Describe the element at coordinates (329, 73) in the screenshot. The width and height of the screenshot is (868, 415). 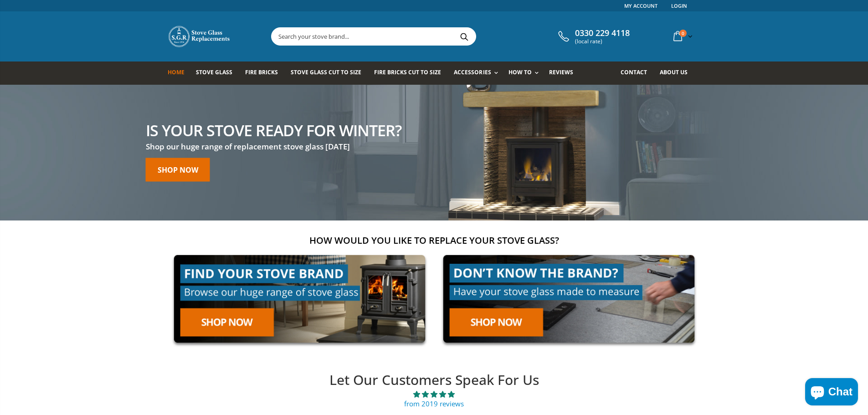
I see `a: Stove Glass Cut To Size` at that location.